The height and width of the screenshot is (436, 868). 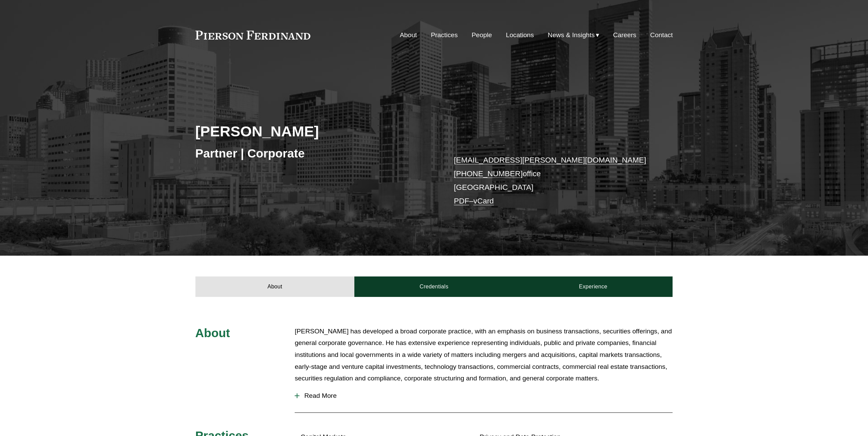 What do you see at coordinates (593, 286) in the screenshot?
I see `a: Experience` at bounding box center [593, 286].